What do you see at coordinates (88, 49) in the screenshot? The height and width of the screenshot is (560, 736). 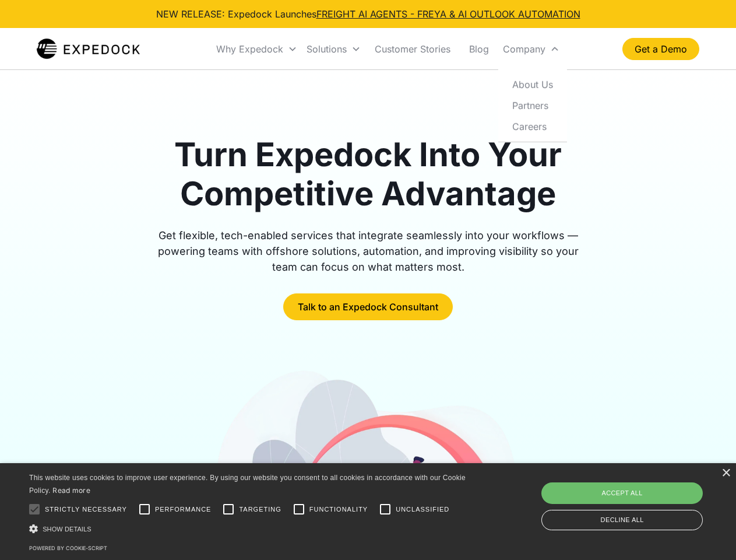 I see `a: home` at bounding box center [88, 49].